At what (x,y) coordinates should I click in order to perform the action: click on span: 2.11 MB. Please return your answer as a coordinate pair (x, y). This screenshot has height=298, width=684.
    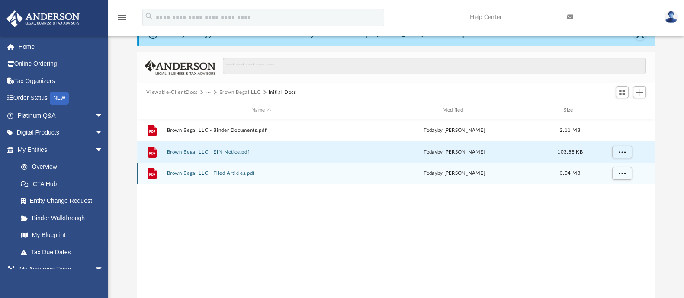
    Looking at the image, I should click on (570, 130).